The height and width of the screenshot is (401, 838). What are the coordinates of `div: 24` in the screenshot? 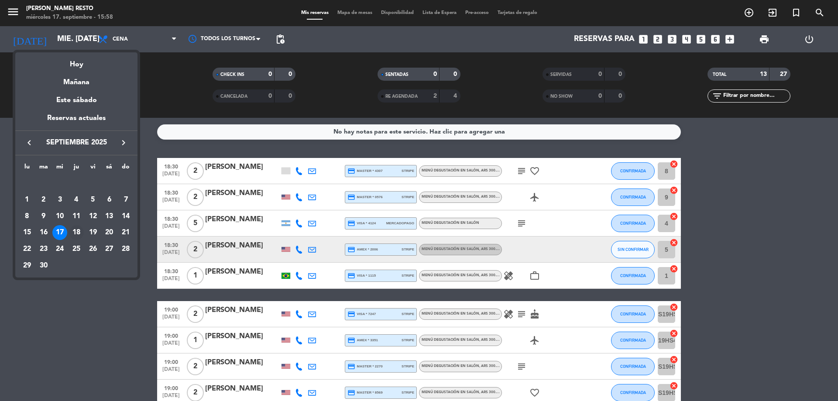 It's located at (60, 249).